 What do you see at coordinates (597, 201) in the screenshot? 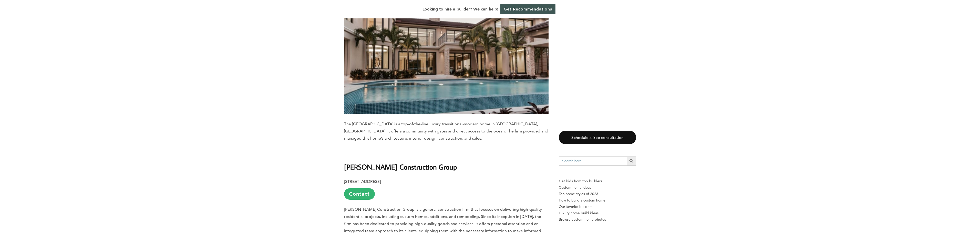
I see `a: How to build a custom home` at bounding box center [597, 201].